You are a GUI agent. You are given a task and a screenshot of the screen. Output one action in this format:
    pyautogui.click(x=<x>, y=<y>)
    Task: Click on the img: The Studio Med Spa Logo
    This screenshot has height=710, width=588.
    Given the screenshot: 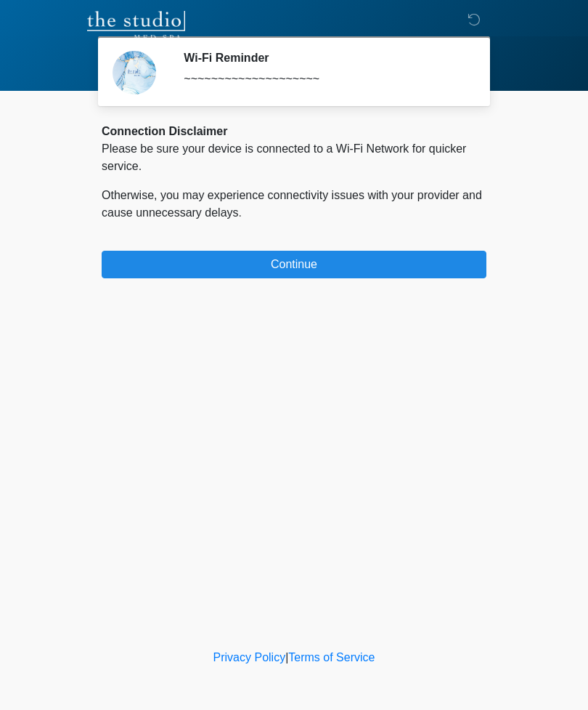 What is the action you would take?
    pyautogui.click(x=136, y=25)
    